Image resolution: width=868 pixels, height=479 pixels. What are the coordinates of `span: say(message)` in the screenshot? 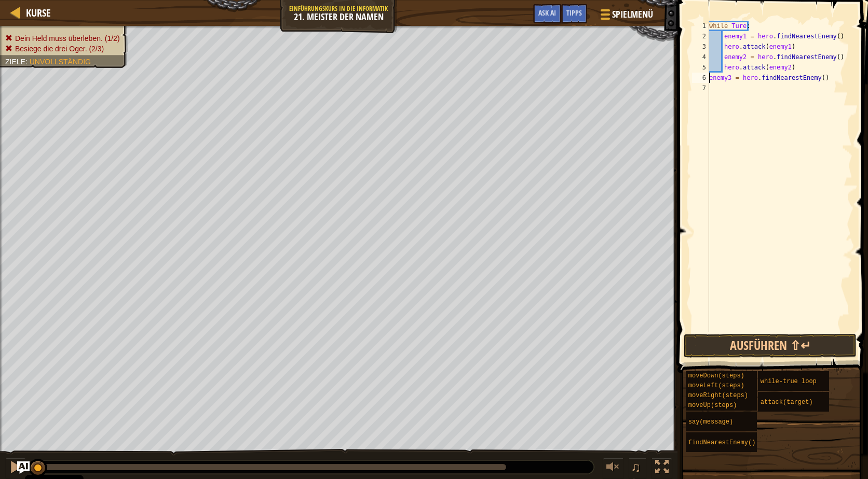 It's located at (711, 422).